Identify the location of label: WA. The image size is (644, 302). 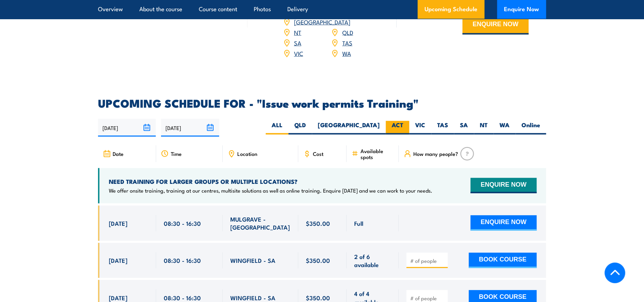
(504, 127).